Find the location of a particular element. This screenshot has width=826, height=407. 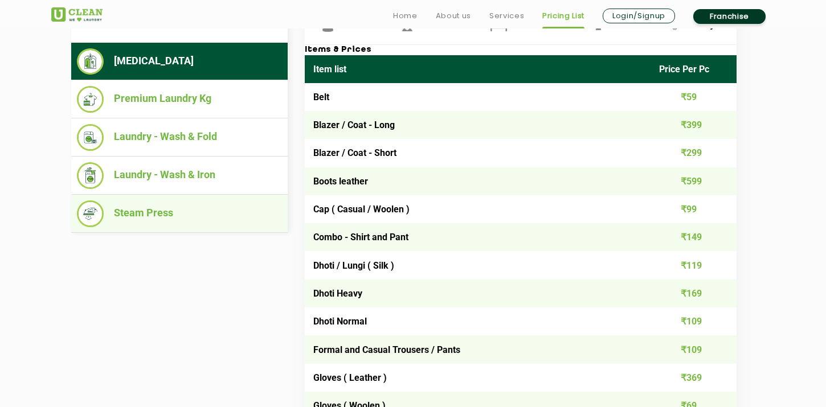

td: ₹119 is located at coordinates (694, 265).